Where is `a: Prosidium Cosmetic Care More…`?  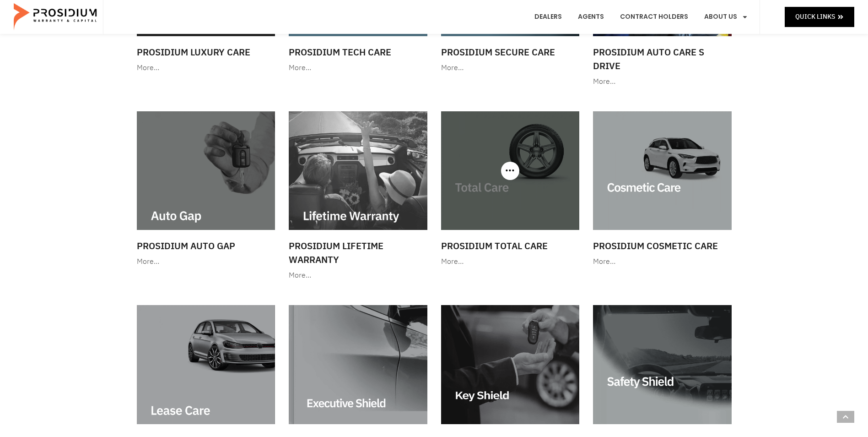 a: Prosidium Cosmetic Care More… is located at coordinates (662, 190).